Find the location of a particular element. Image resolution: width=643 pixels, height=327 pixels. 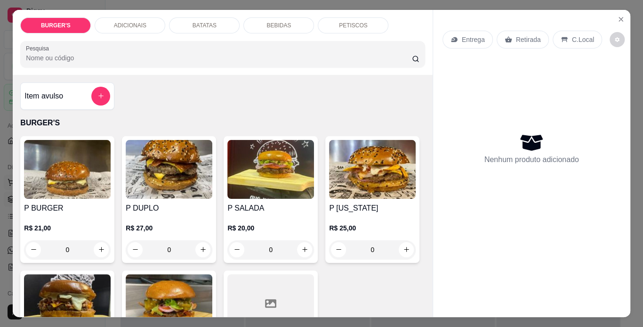

p: PETISCOS is located at coordinates (353, 25).